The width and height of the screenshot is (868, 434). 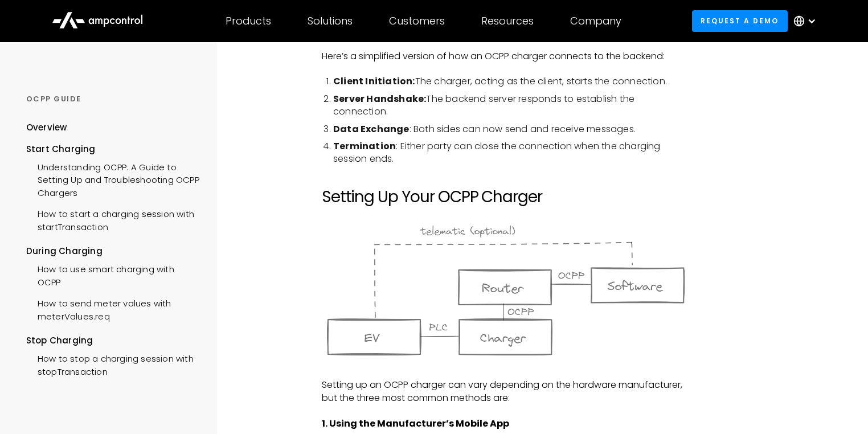 What do you see at coordinates (113, 364) in the screenshot?
I see `a: How to stop a charging session with stopTransaction` at bounding box center [113, 364].